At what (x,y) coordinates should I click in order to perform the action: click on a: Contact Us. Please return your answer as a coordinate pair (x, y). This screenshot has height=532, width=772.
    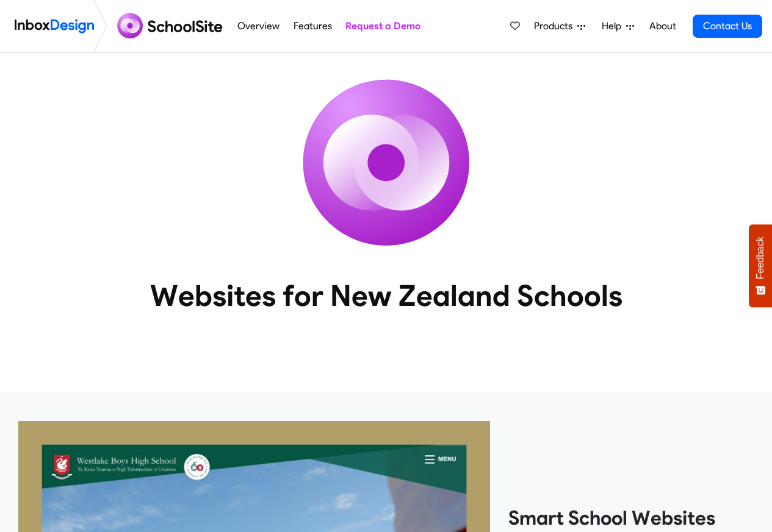
    Looking at the image, I should click on (727, 27).